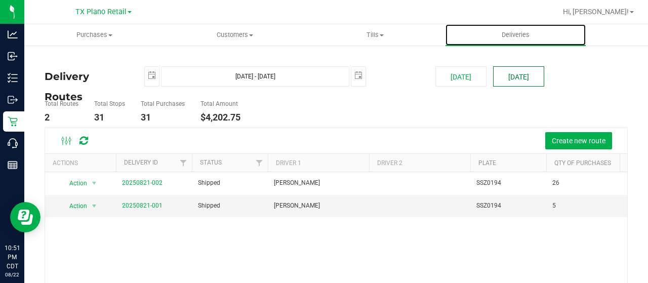 The height and width of the screenshot is (283, 648). Describe the element at coordinates (13, 122) in the screenshot. I see `inline-svg: Retail` at that location.